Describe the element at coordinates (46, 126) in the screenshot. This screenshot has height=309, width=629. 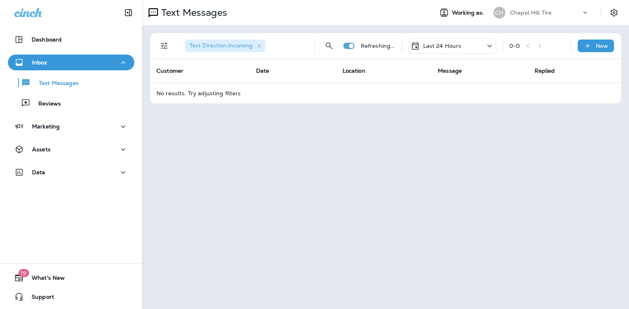
I see `p: Marketing` at that location.